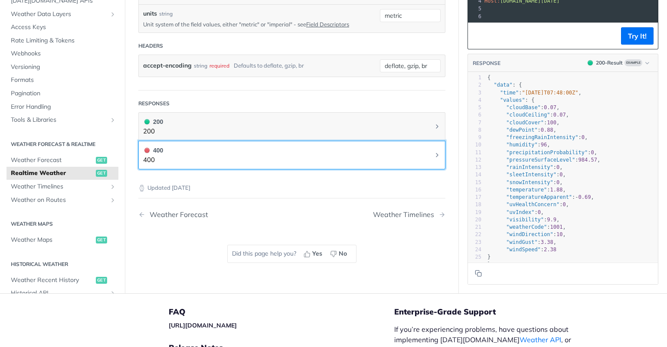 The image size is (667, 347). I want to click on span: 400, so click(147, 150).